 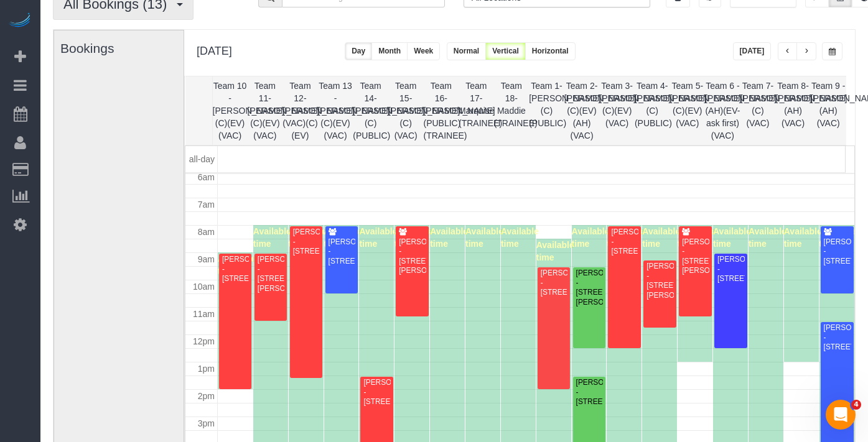 What do you see at coordinates (358, 51) in the screenshot?
I see `button: Day` at bounding box center [358, 51].